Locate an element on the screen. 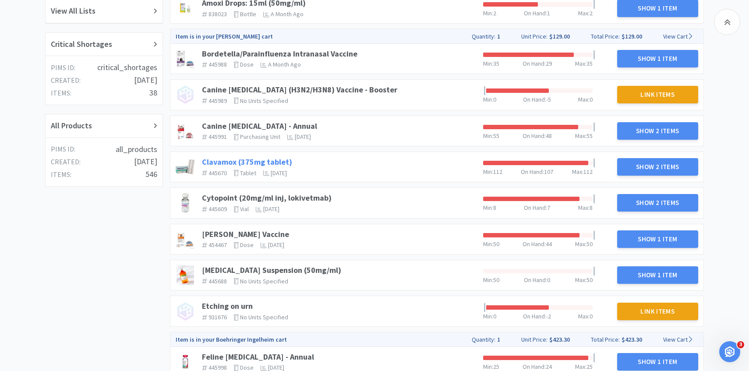 Image resolution: width=749 pixels, height=371 pixels. span: 3 is located at coordinates (741, 345).